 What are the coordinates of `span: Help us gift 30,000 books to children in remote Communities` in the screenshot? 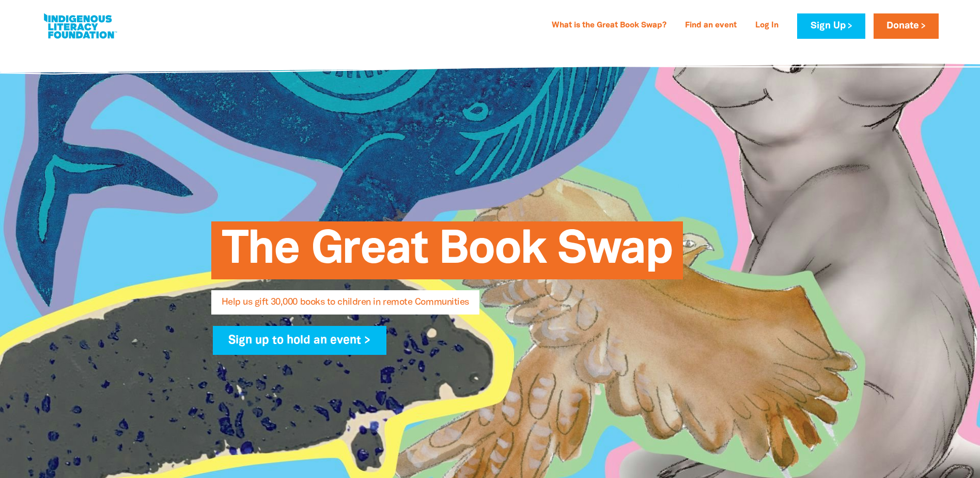 It's located at (345, 306).